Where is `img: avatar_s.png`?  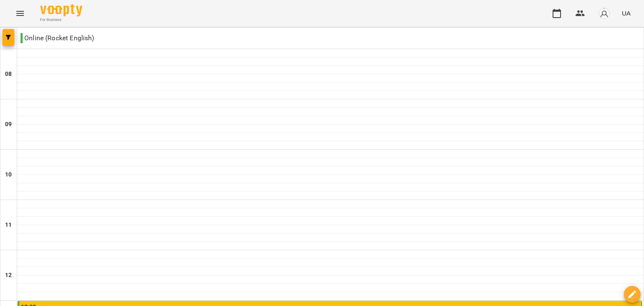 img: avatar_s.png is located at coordinates (604, 13).